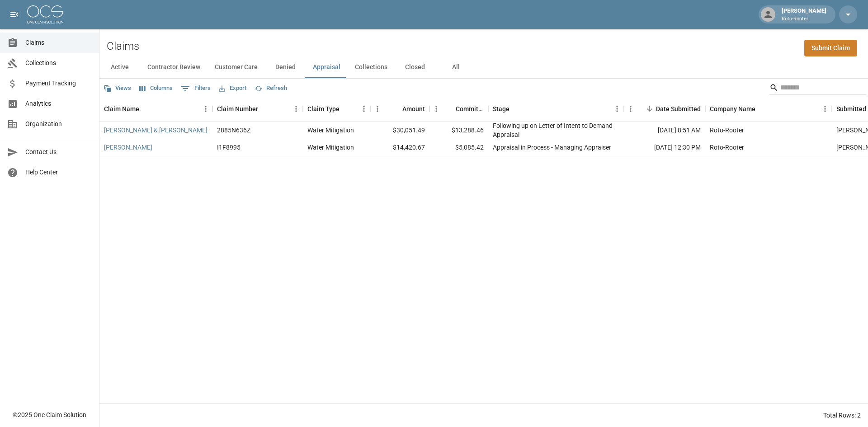 This screenshot has height=427, width=868. What do you see at coordinates (229, 147) in the screenshot?
I see `div: I1F8995` at bounding box center [229, 147].